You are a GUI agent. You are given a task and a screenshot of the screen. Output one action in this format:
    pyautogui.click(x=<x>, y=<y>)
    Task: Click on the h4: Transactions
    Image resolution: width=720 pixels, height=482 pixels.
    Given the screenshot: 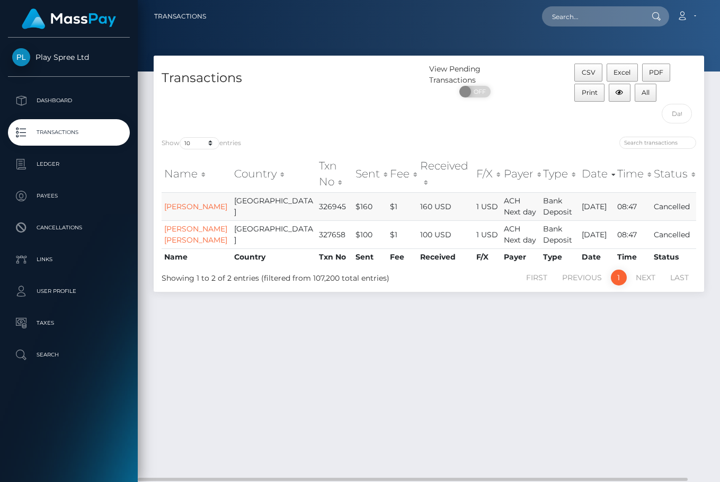 What is the action you would take?
    pyautogui.click(x=291, y=78)
    